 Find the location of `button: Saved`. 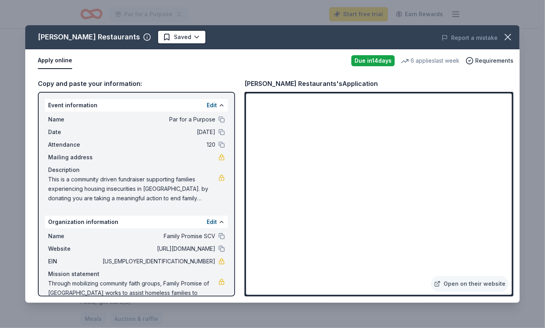

button: Saved is located at coordinates (182, 37).